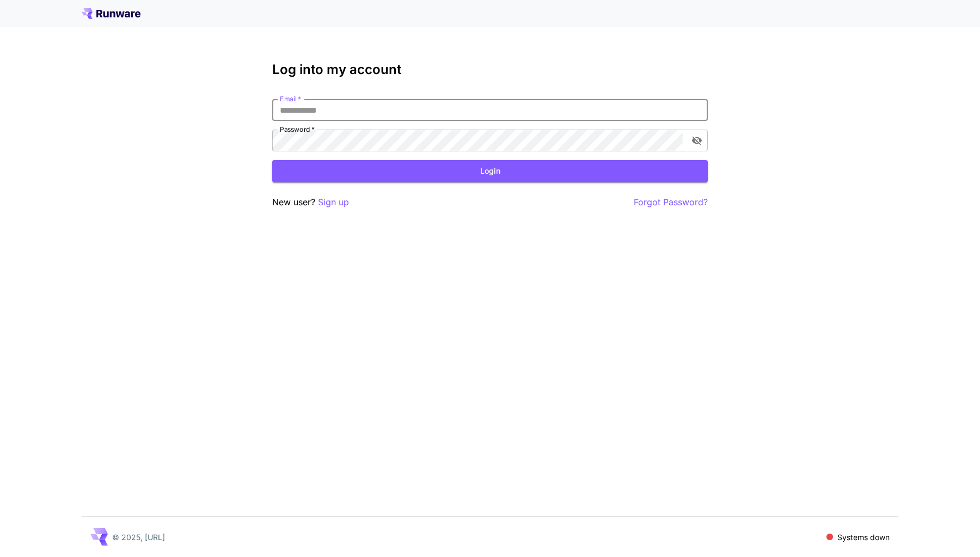 The image size is (980, 557). I want to click on p: New user?, so click(311, 202).